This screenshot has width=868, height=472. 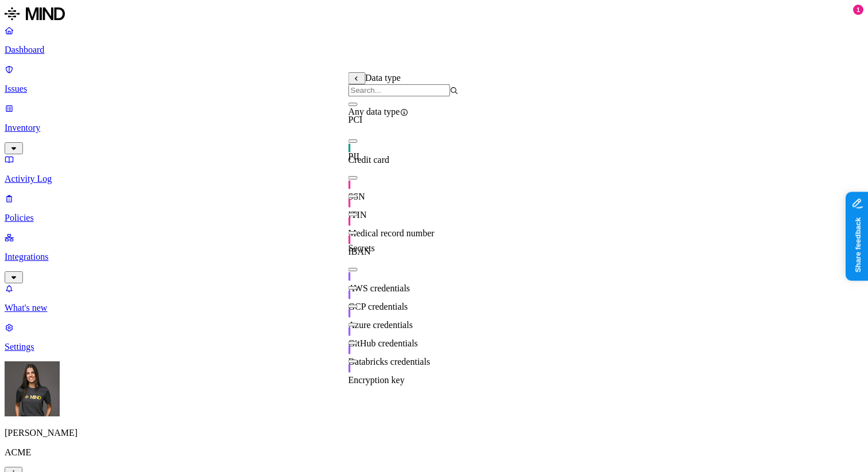 What do you see at coordinates (434, 218) in the screenshot?
I see `p: Policies` at bounding box center [434, 218].